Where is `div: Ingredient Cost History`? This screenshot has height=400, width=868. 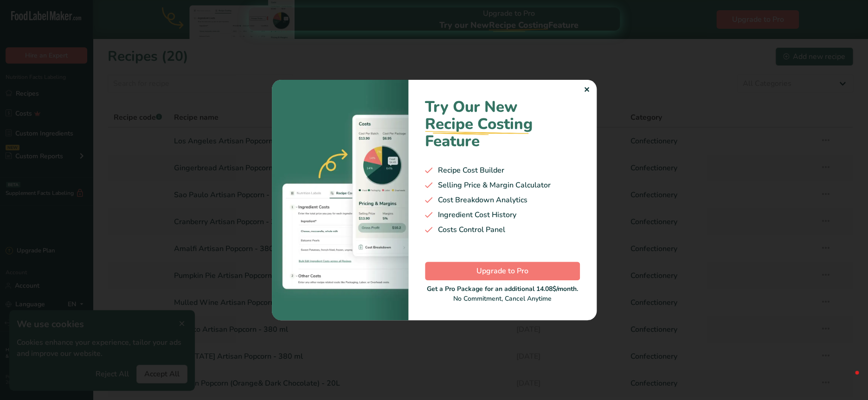 div: Ingredient Cost History is located at coordinates (503, 215).